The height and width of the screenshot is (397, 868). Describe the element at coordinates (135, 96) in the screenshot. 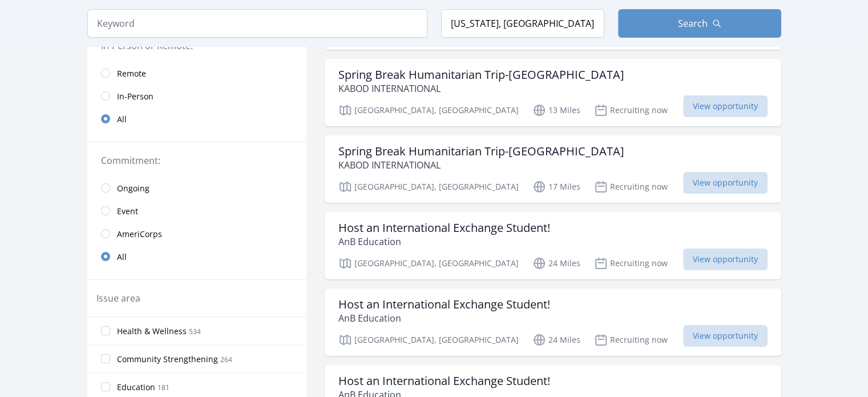

I see `span: In-Person` at that location.